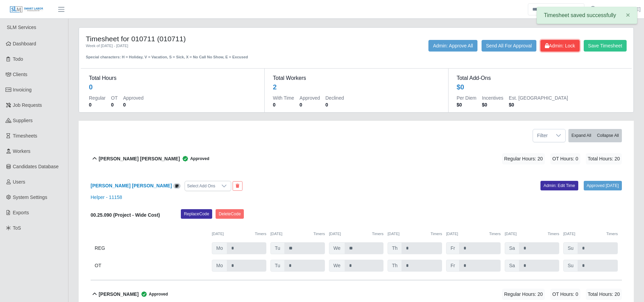 This screenshot has height=302, width=644. I want to click on span: Job Requests, so click(27, 105).